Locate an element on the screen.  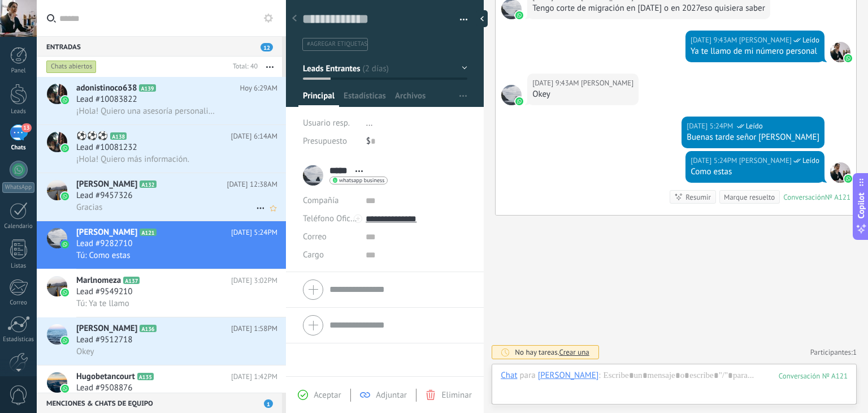
div: Total: 40 is located at coordinates (243, 67).